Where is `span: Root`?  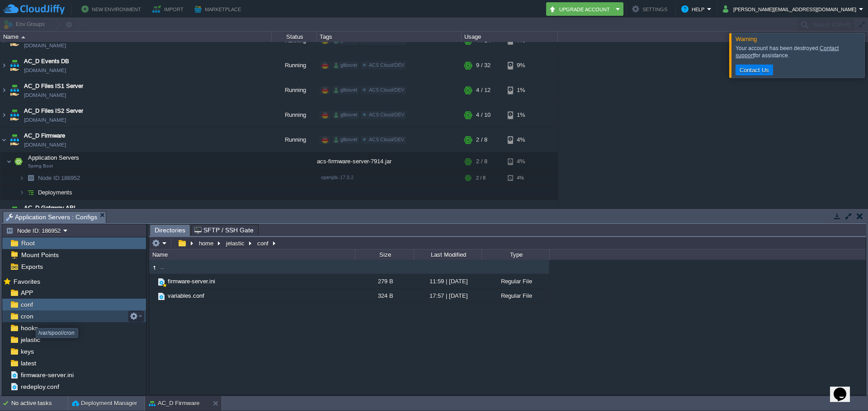
span: Root is located at coordinates (27, 244).